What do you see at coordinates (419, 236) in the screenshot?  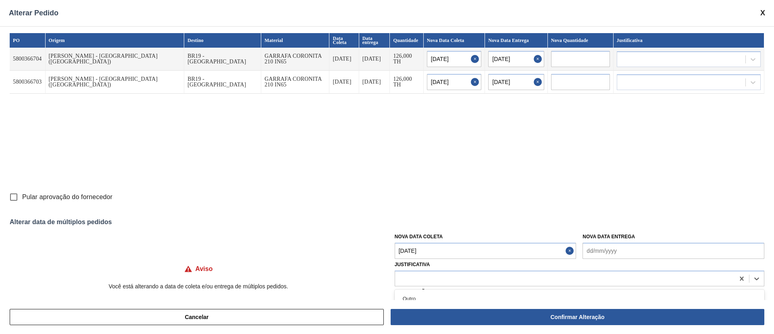 I see `label: Nova Data Coleta` at bounding box center [419, 236].